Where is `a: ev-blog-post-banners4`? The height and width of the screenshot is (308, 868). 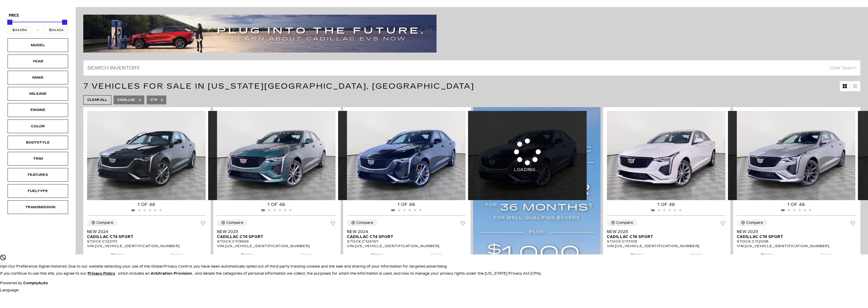 a: ev-blog-post-banners4 is located at coordinates (260, 33).